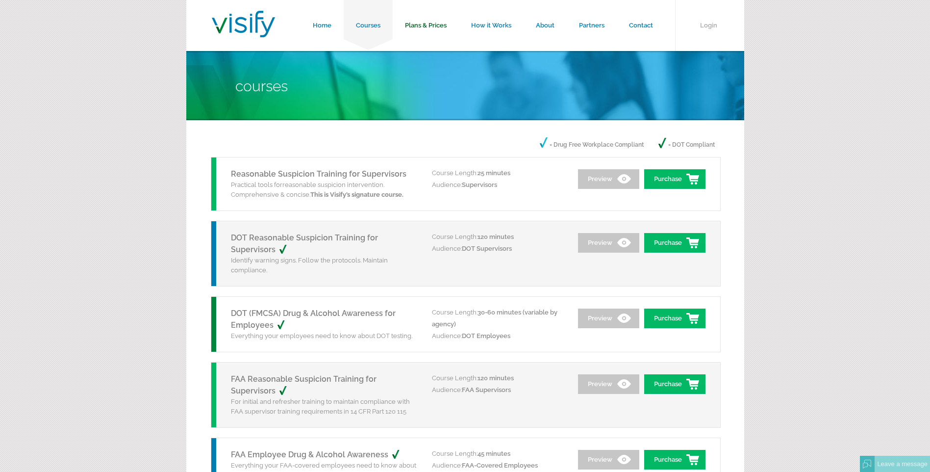 This screenshot has height=472, width=930. What do you see at coordinates (319, 174) in the screenshot?
I see `a: Reasonable Suspicion Training for Supervisors` at bounding box center [319, 174].